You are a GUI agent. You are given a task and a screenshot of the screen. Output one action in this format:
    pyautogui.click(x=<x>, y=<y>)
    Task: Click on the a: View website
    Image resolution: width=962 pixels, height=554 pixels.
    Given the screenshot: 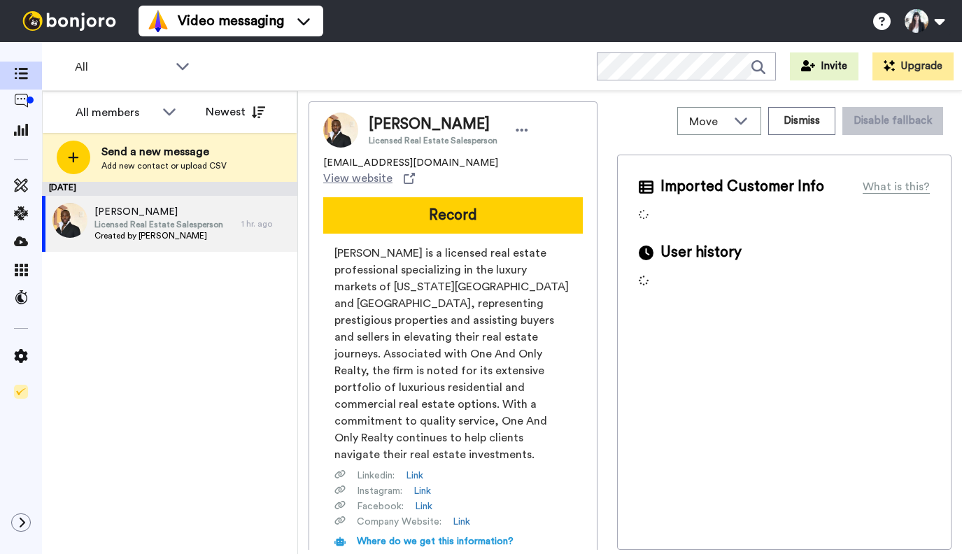 What is the action you would take?
    pyautogui.click(x=369, y=178)
    